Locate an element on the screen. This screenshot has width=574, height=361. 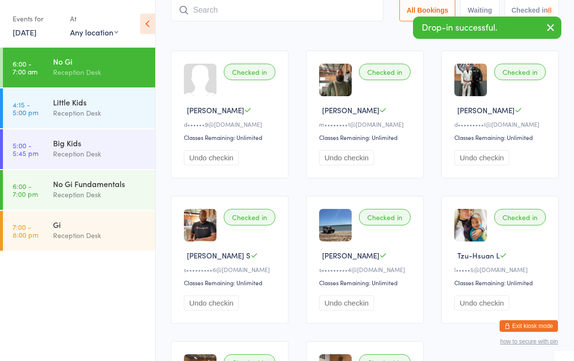
span: Tzu-Hsuan L is located at coordinates (478, 255).